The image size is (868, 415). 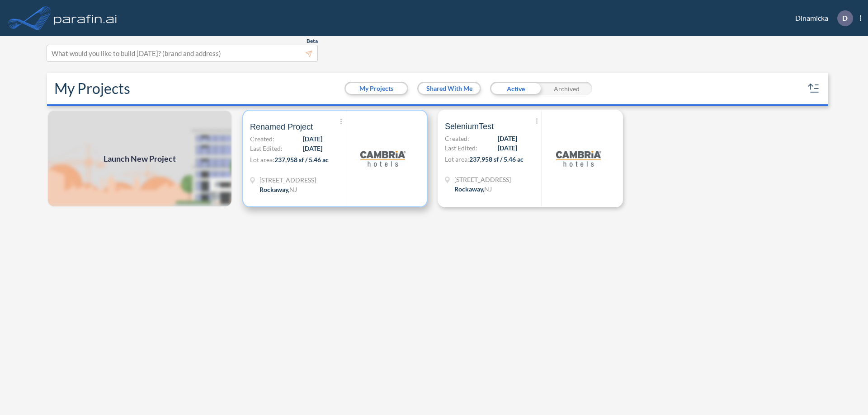 What do you see at coordinates (140, 158) in the screenshot?
I see `img: add` at bounding box center [140, 158].